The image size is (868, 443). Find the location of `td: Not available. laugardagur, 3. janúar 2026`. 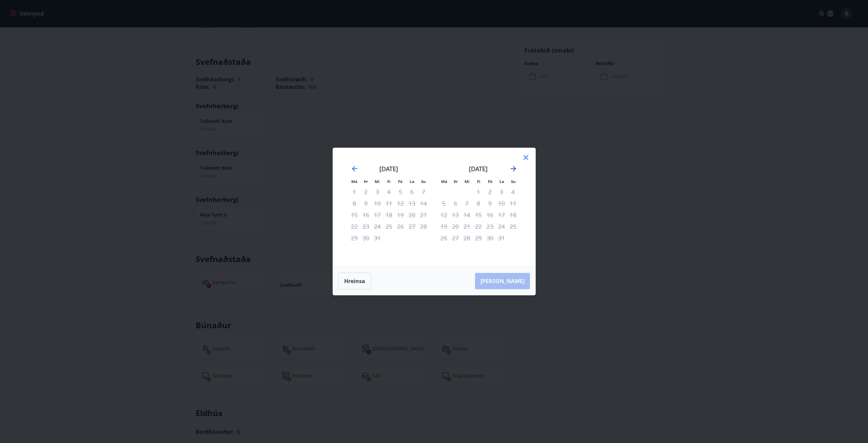

td: Not available. laugardagur, 3. janúar 2026 is located at coordinates (502, 192).